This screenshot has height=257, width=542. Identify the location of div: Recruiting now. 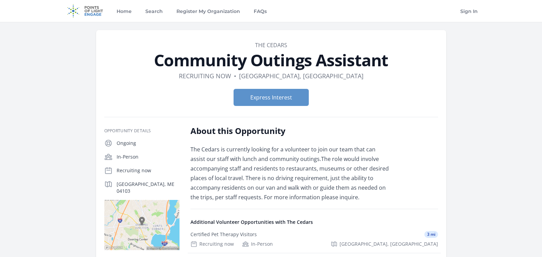
(212, 244).